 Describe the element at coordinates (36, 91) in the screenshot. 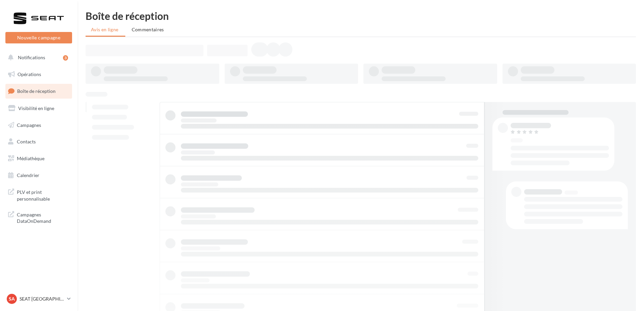

I see `span: Boîte de réception` at that location.